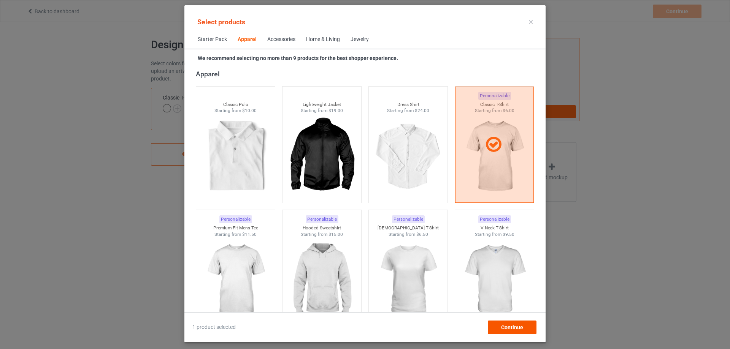 The image size is (730, 349). Describe the element at coordinates (494, 228) in the screenshot. I see `div: V-Neck T-Shirt` at that location.